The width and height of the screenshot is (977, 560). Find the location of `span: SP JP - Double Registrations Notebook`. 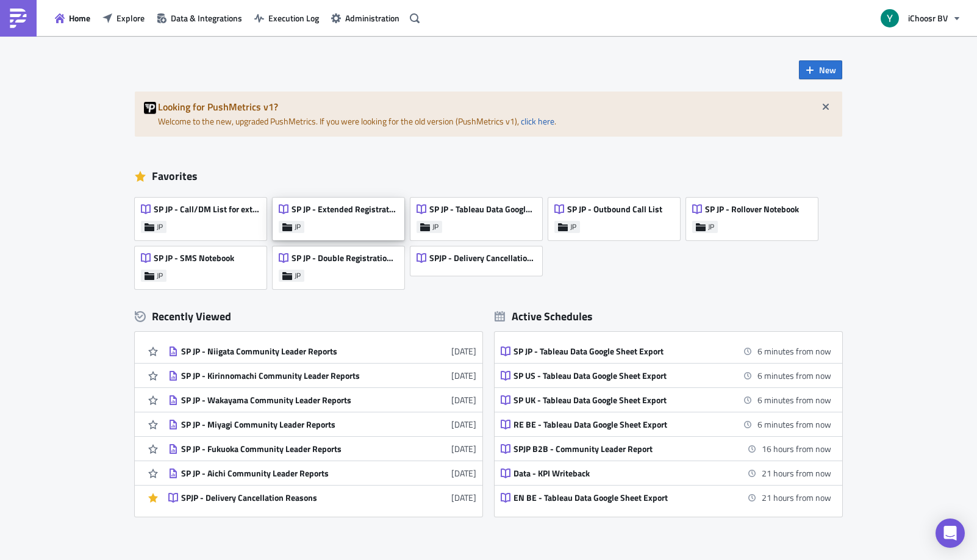

span: SP JP - Double Registrations Notebook is located at coordinates (345, 258).